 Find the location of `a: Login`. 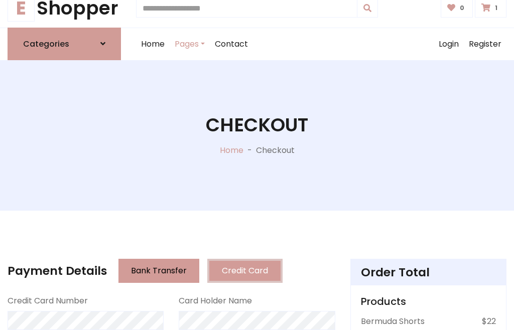

a: Login is located at coordinates (448, 44).